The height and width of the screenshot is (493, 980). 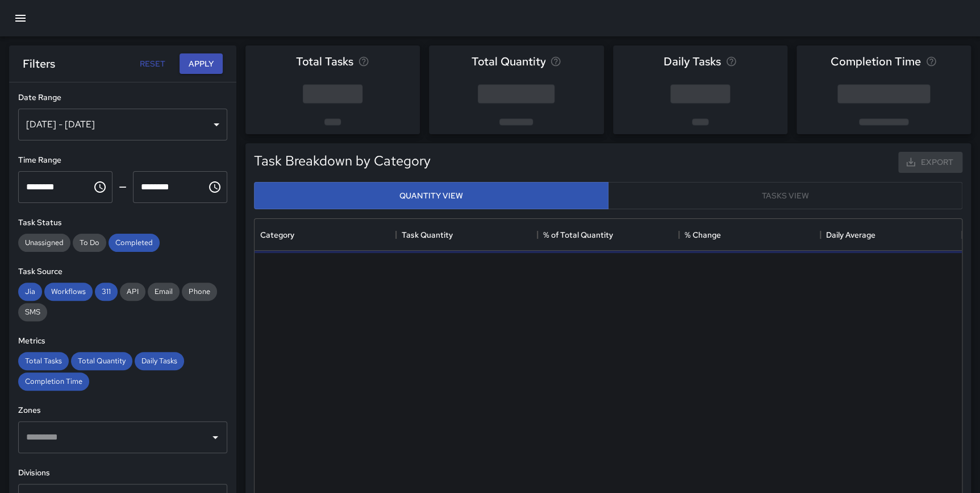 What do you see at coordinates (123, 341) in the screenshot?
I see `h6: Metrics` at bounding box center [123, 341].